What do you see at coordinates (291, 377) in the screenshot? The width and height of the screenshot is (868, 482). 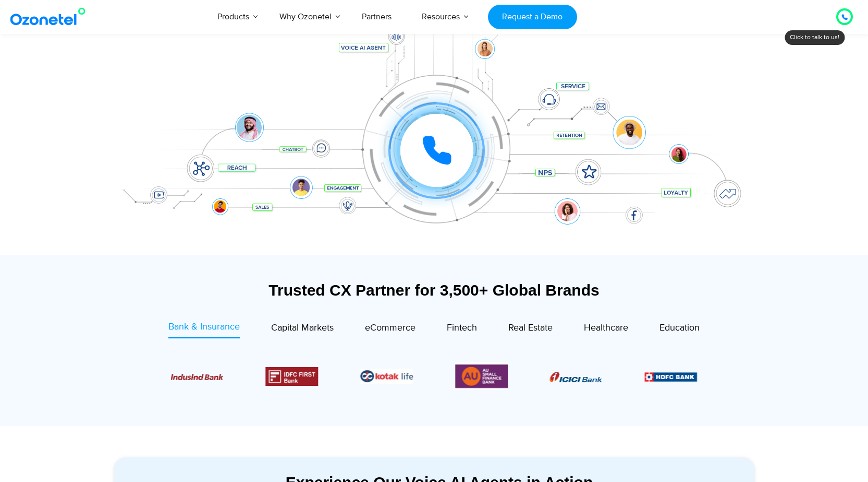 I see `img: Picture12.png` at bounding box center [291, 377].